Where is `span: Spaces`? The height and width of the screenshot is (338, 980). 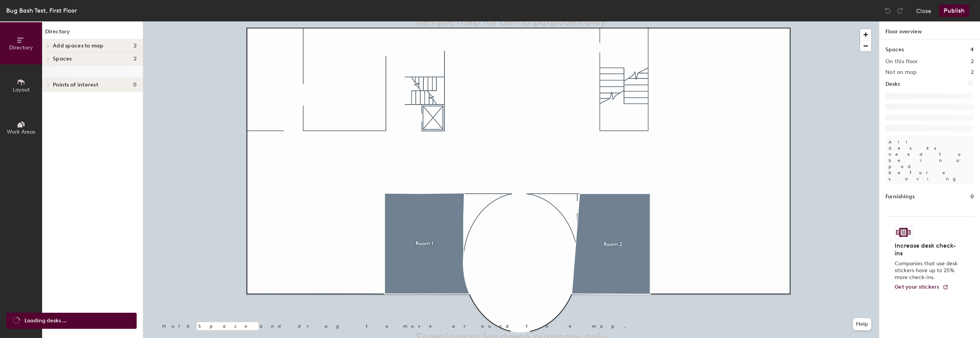 span: Spaces is located at coordinates (62, 59).